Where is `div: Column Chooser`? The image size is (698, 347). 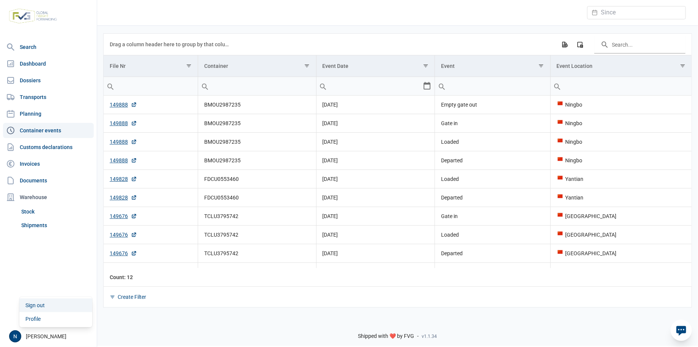 div: Column Chooser is located at coordinates (580, 44).